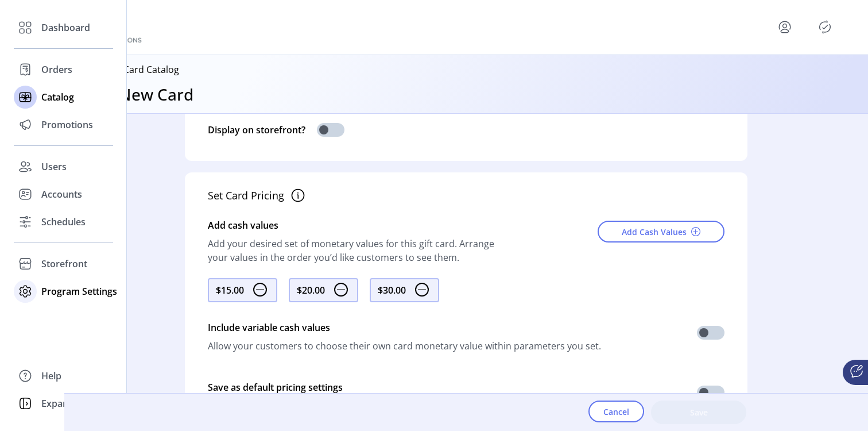 The height and width of the screenshot is (431, 868). I want to click on span: Expand, so click(57, 404).